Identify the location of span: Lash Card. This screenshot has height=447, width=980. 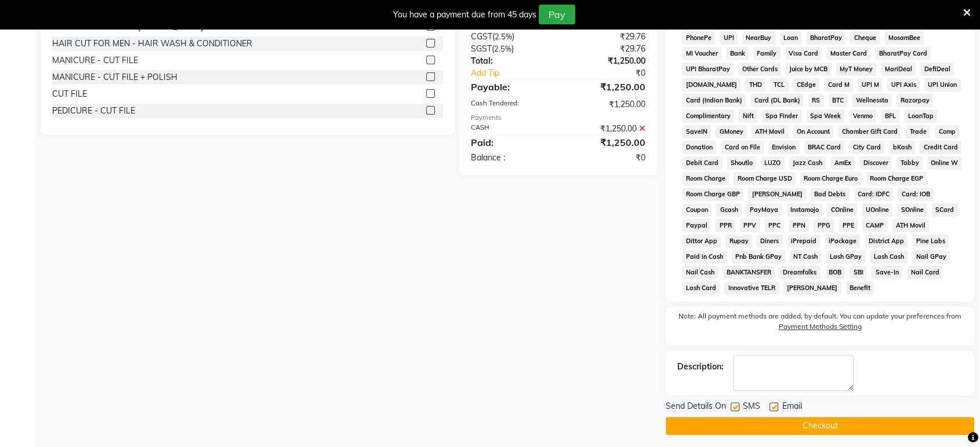
(701, 288).